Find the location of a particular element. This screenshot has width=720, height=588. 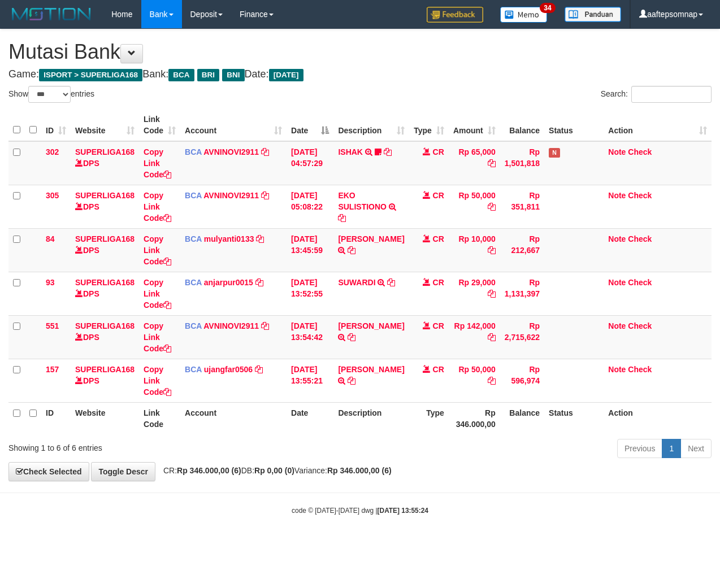

a: Copy EKO SULISTIONO to clipboard is located at coordinates (342, 218).